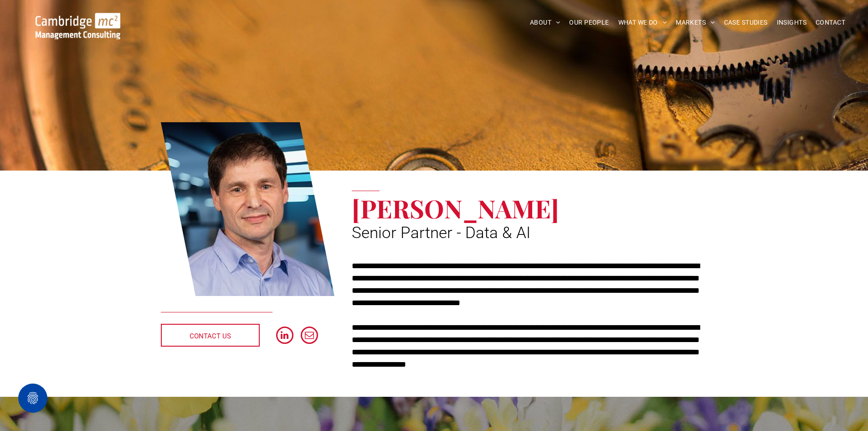 This screenshot has height=431, width=868. What do you see at coordinates (695, 22) in the screenshot?
I see `a: MARKETS` at bounding box center [695, 22].